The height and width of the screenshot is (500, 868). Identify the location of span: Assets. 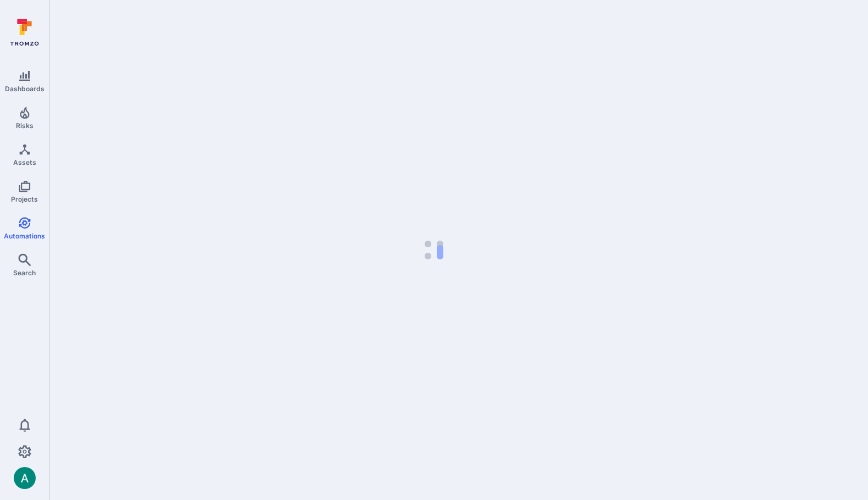
(25, 162).